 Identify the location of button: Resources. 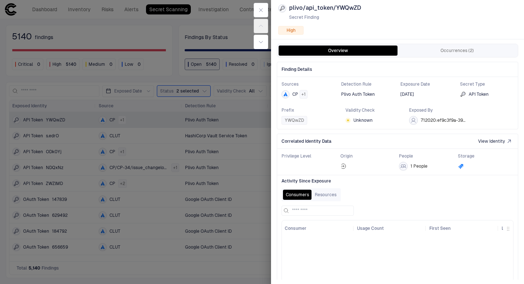
(326, 195).